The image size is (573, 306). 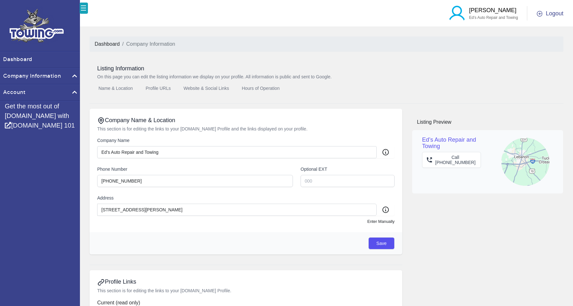 What do you see at coordinates (555, 13) in the screenshot?
I see `span: Logout` at bounding box center [555, 13].